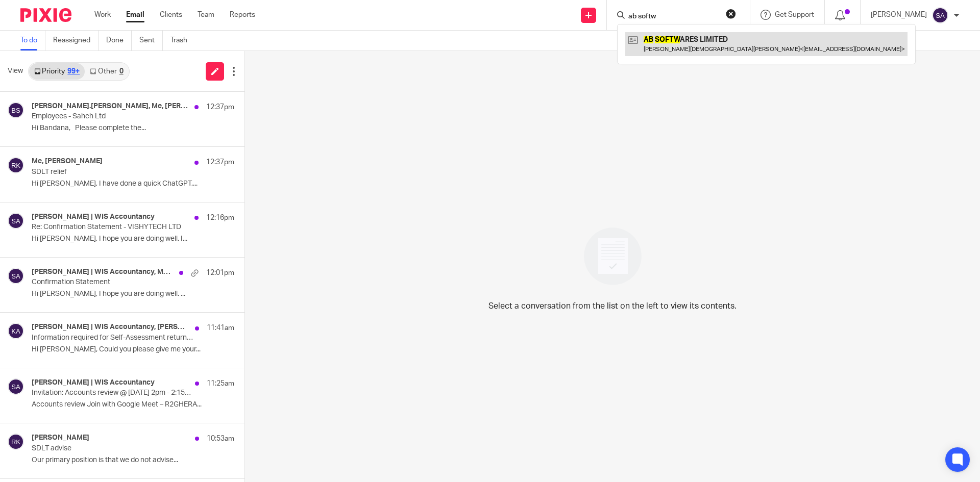  Describe the element at coordinates (613, 256) in the screenshot. I see `img: image` at that location.